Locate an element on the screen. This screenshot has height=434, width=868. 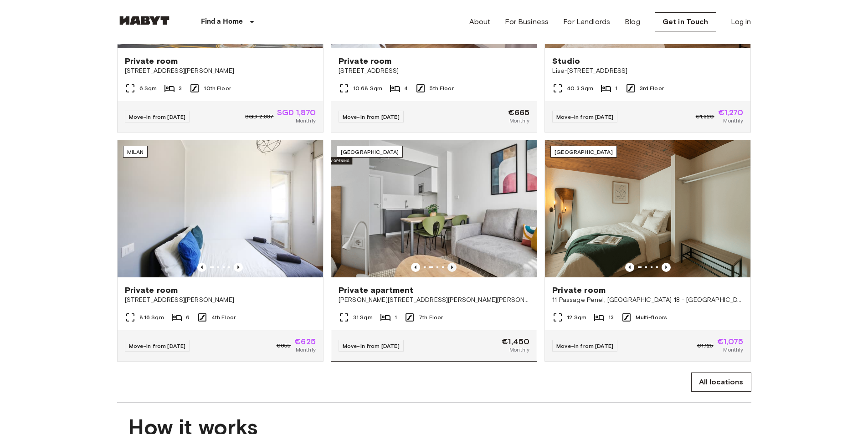
span: Multi-floors is located at coordinates (651, 317).